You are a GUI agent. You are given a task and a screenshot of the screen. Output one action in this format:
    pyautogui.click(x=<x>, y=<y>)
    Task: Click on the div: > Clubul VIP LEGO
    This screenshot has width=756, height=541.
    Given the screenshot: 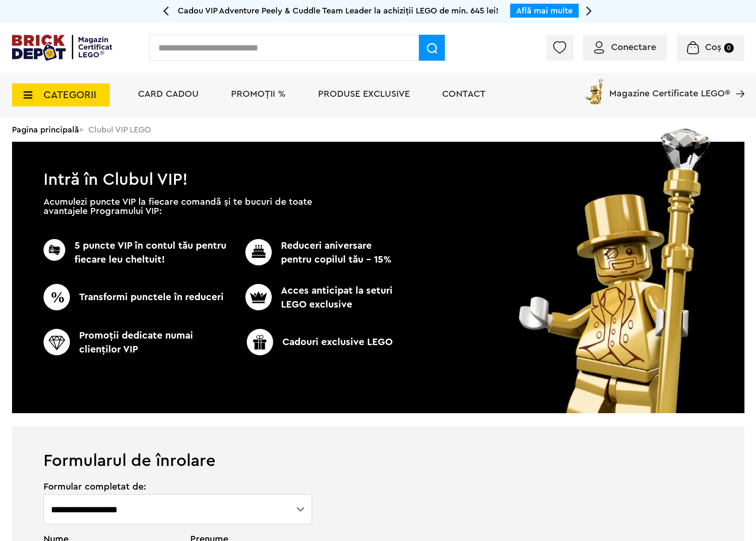 What is the action you would take?
    pyautogui.click(x=379, y=130)
    